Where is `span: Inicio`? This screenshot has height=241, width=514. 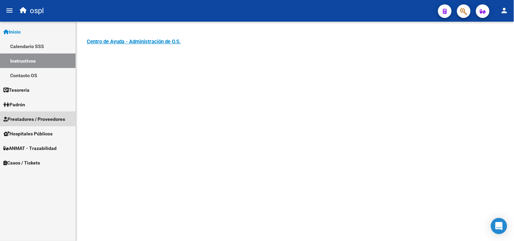
span: Inicio is located at coordinates (12, 32).